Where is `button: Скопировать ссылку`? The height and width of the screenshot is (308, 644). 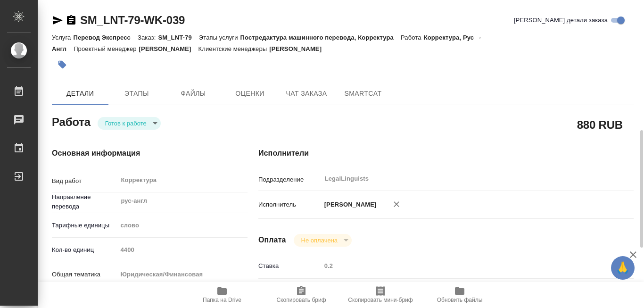
button: Скопировать ссылку is located at coordinates (71, 20).